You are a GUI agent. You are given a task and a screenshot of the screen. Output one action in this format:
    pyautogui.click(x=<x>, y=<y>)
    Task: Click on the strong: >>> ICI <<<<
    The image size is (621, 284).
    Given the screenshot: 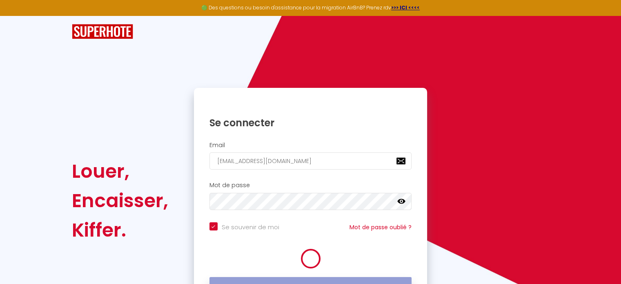 What is the action you would take?
    pyautogui.click(x=405, y=7)
    